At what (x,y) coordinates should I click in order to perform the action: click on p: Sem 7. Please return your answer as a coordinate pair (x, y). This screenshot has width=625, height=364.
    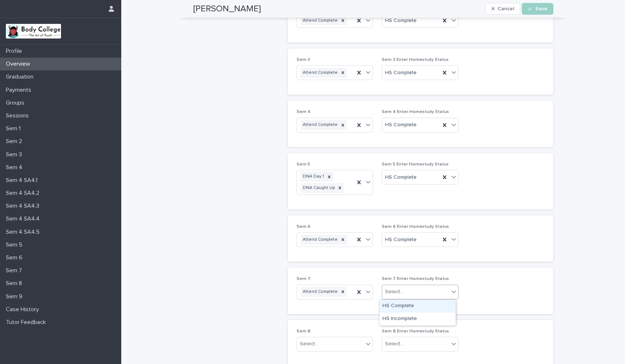
    Looking at the image, I should click on (16, 270).